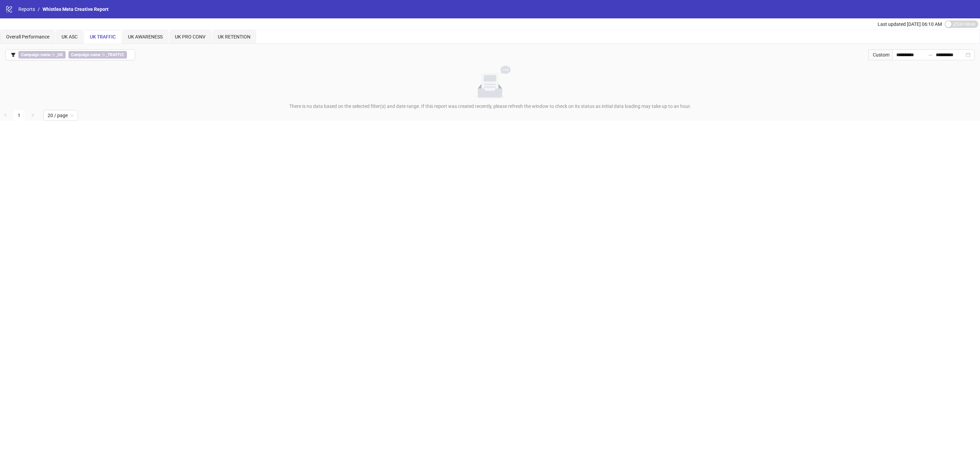 Image resolution: width=980 pixels, height=465 pixels. Describe the element at coordinates (32, 115) in the screenshot. I see `span: right` at that location.